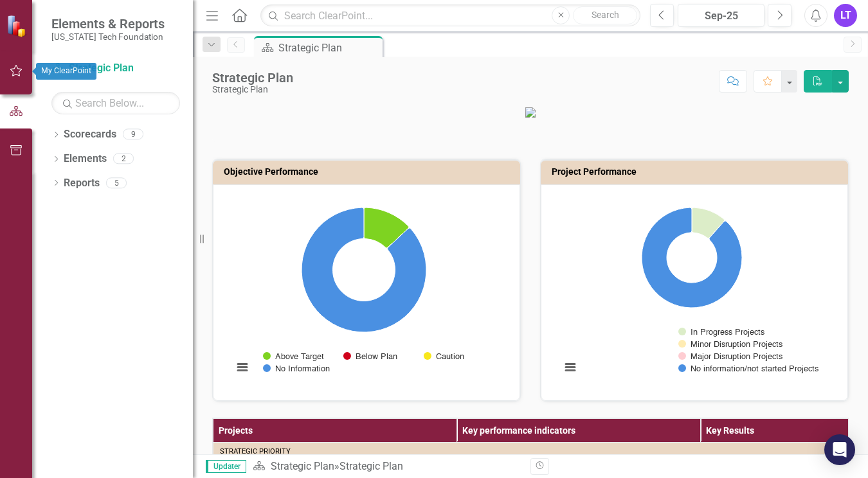 The height and width of the screenshot is (478, 868). What do you see at coordinates (386, 228) in the screenshot?
I see `path: Above Target, 3.` at bounding box center [386, 228].